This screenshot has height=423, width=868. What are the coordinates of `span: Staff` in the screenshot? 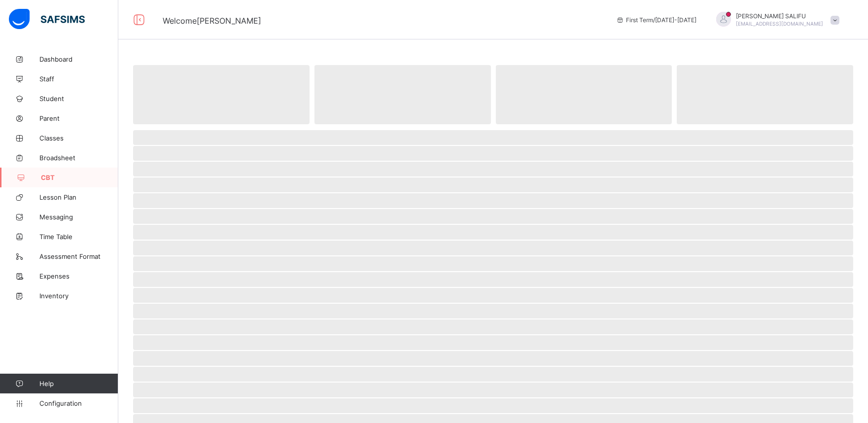 It's located at (79, 79).